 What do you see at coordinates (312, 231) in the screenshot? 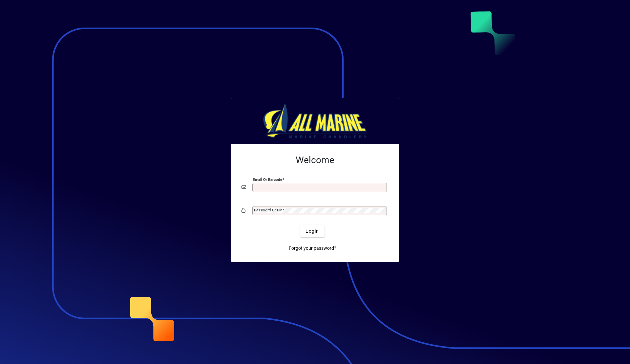
I see `span: Login` at bounding box center [312, 231].